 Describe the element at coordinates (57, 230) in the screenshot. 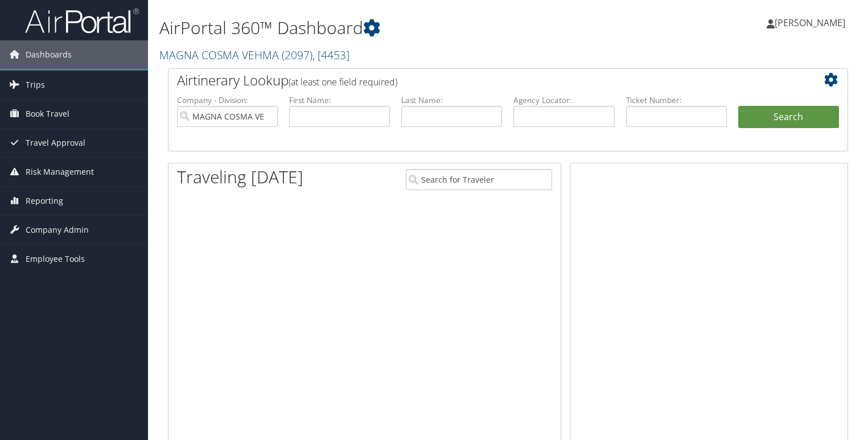

I see `span: Company Admin` at that location.